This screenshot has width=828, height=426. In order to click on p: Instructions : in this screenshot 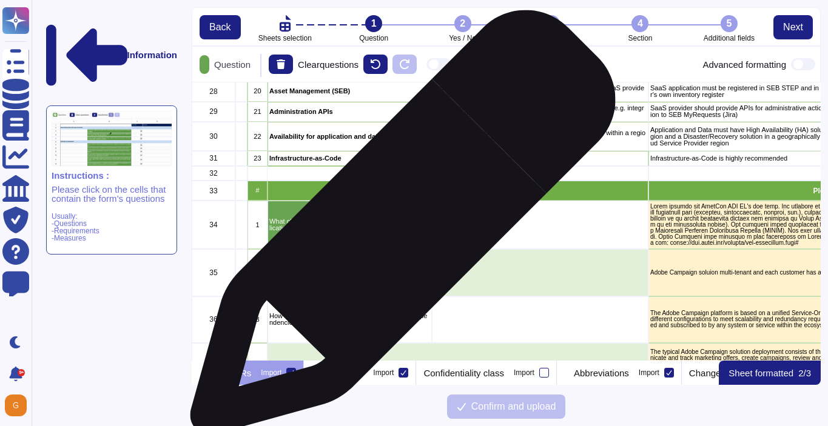, I will do `click(112, 175)`.